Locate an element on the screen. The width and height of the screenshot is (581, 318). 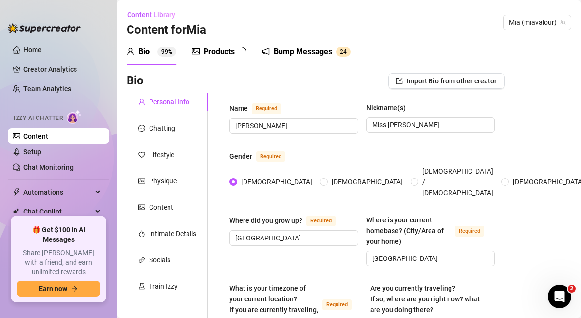
span: Earn now is located at coordinates (53, 288).